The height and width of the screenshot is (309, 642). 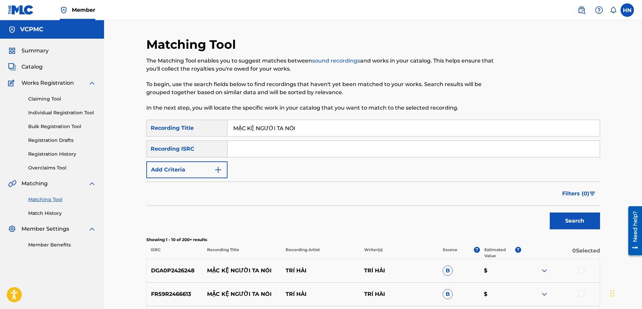 I want to click on span: Member, so click(x=84, y=10).